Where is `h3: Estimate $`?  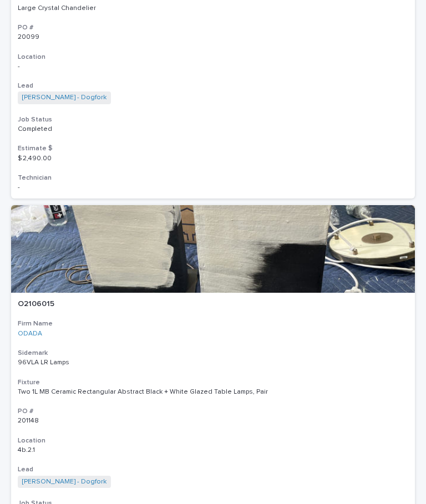 h3: Estimate $ is located at coordinates (213, 149).